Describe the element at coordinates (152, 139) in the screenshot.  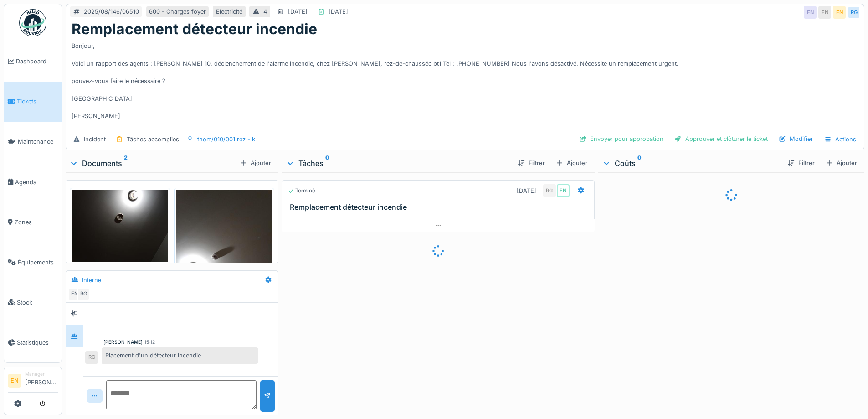
I see `div: Tâches accomplies` at that location.